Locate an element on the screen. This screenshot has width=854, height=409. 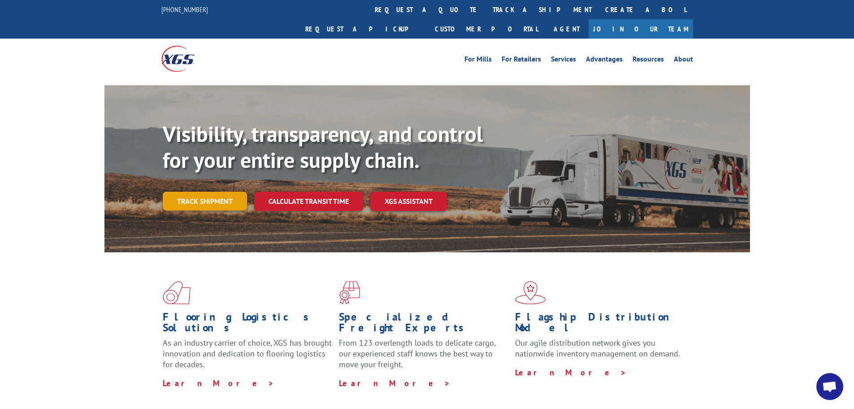
a: Join Our Team is located at coordinates (641, 29).